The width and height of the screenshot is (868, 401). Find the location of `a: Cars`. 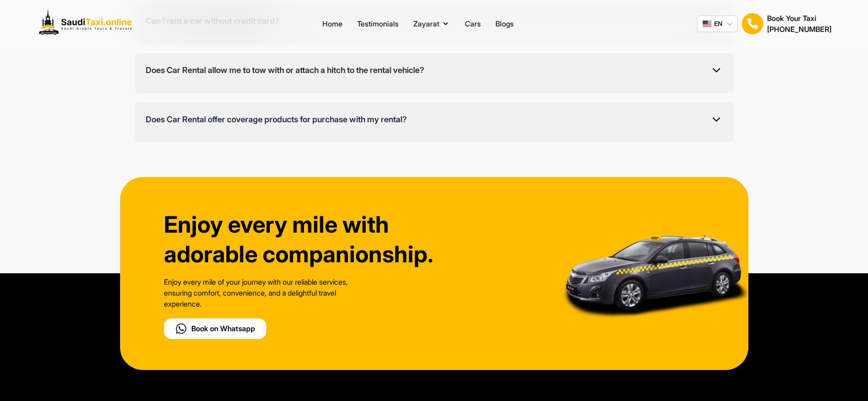

a: Cars is located at coordinates (473, 24).